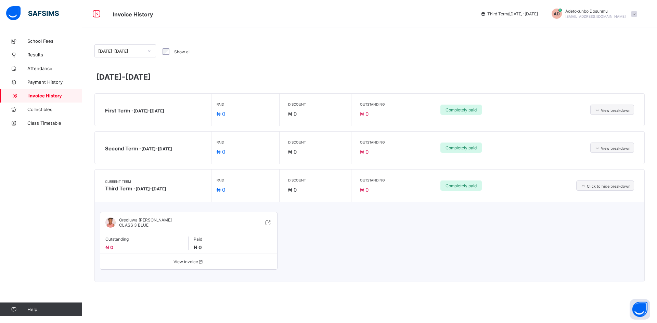  Describe the element at coordinates (55, 55) in the screenshot. I see `span: Results` at that location.